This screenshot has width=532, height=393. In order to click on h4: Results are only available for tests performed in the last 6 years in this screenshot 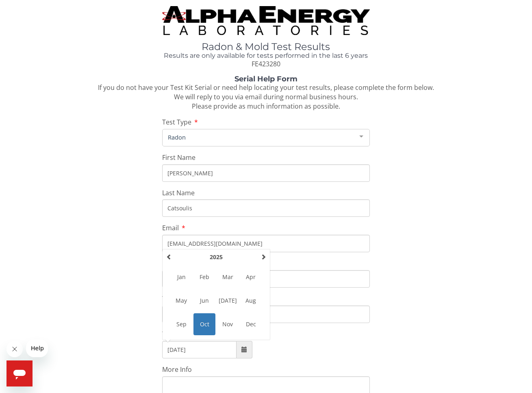, I will do `click(266, 56)`.